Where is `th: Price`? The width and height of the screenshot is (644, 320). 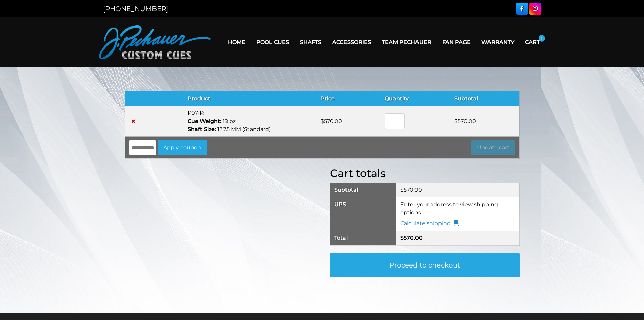 th: Price is located at coordinates (348, 98).